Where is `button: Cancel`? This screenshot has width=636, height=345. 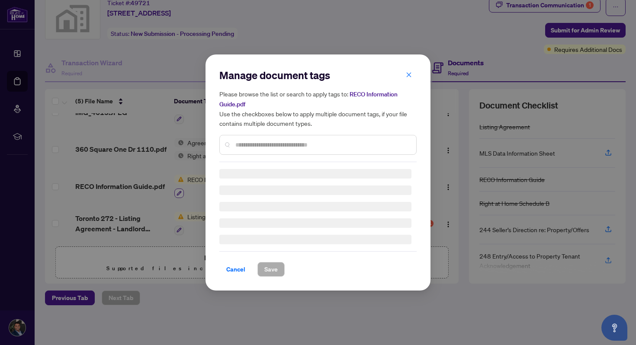 button: Cancel is located at coordinates (236, 269).